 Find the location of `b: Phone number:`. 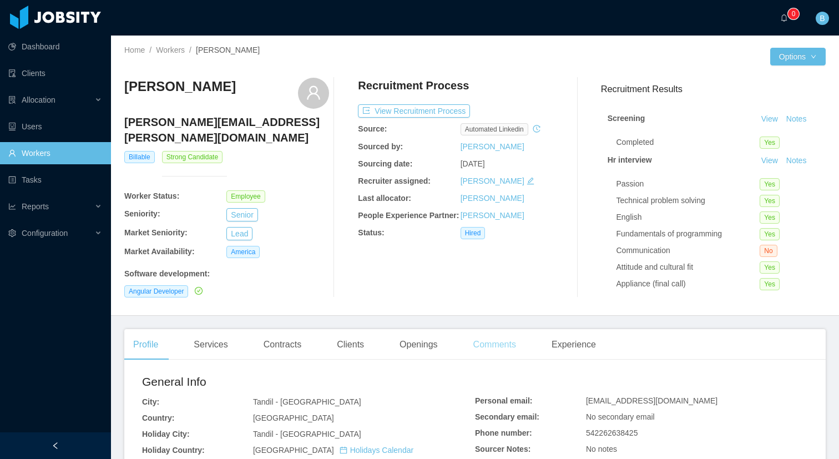

b: Phone number: is located at coordinates (504, 433).